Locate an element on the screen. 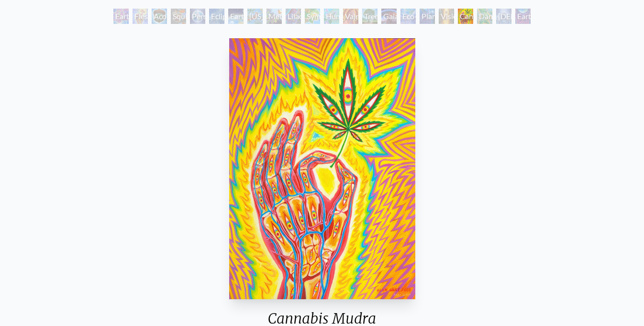 The width and height of the screenshot is (644, 326). div: Gaia is located at coordinates (389, 16).